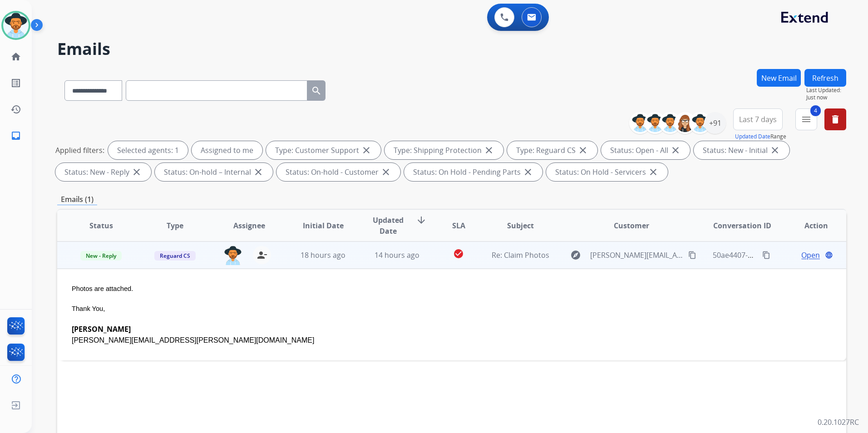 Image resolution: width=868 pixels, height=433 pixels. I want to click on div: Photos are attached., so click(378, 288).